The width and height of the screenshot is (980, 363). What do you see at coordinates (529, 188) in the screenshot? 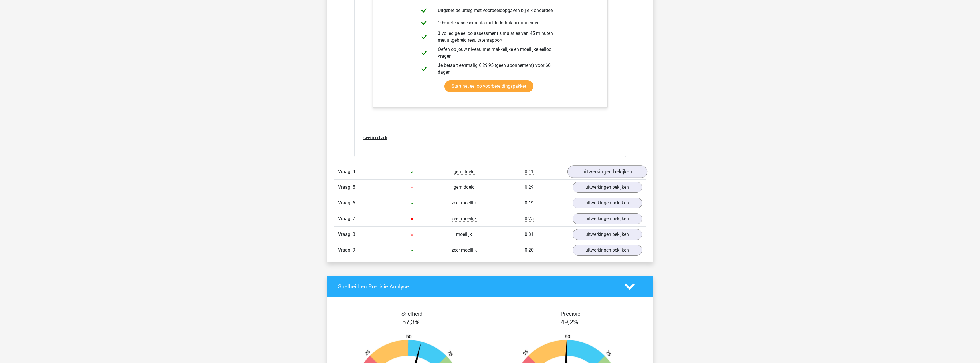
I see `span: 0:29` at bounding box center [529, 188].